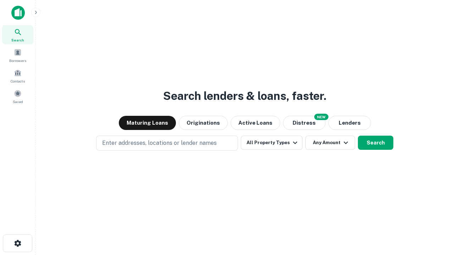  I want to click on button: Search distressed loans with lien and other non-mortgage details., so click(304, 123).